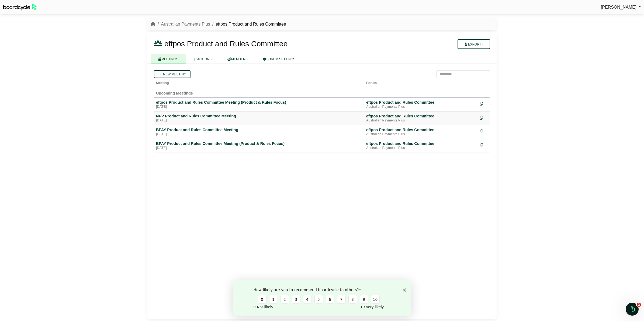 The image size is (644, 321). Describe the element at coordinates (237, 59) in the screenshot. I see `a: MEMBERS` at that location.